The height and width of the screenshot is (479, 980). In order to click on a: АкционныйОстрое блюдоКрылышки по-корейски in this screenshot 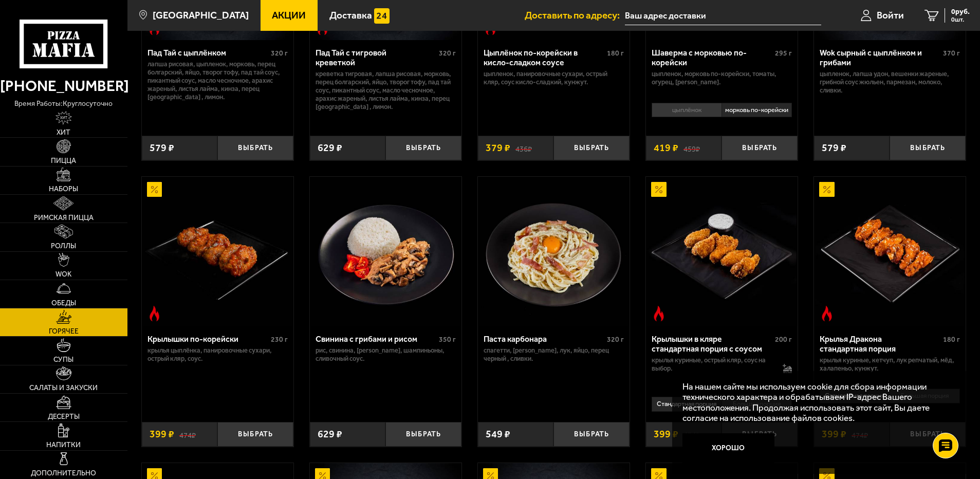, I will do `click(217, 251)`.